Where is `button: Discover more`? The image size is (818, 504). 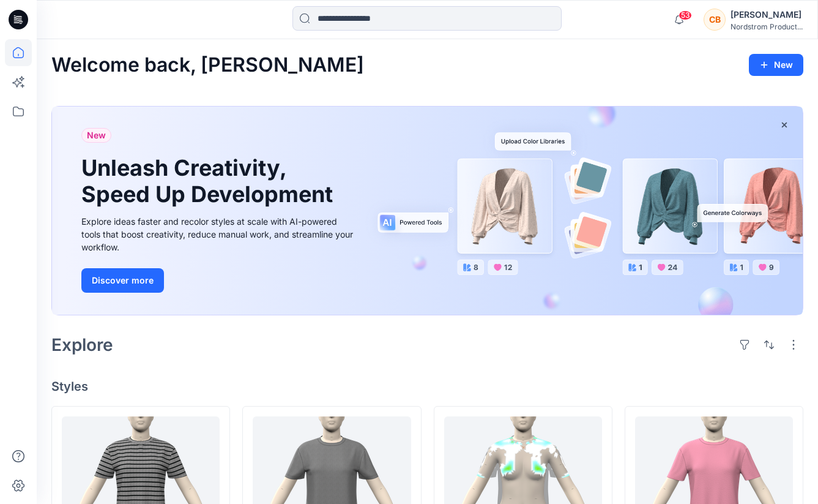
button: Discover more is located at coordinates (122, 280).